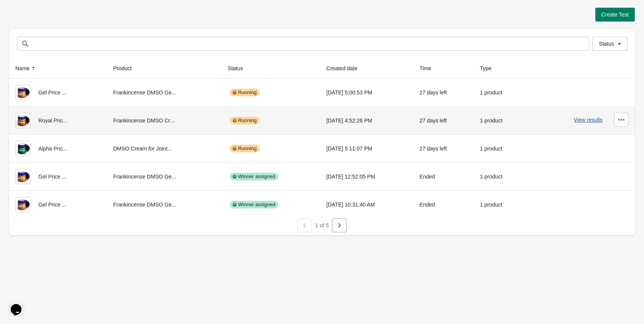 This screenshot has width=644, height=324. Describe the element at coordinates (26, 68) in the screenshot. I see `button: Name` at that location.